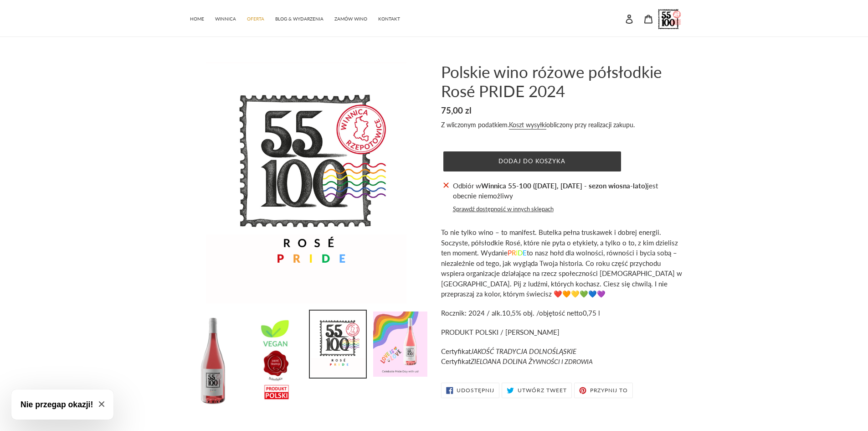 This screenshot has width=868, height=431. I want to click on a: Koszt wysyłki, so click(528, 125).